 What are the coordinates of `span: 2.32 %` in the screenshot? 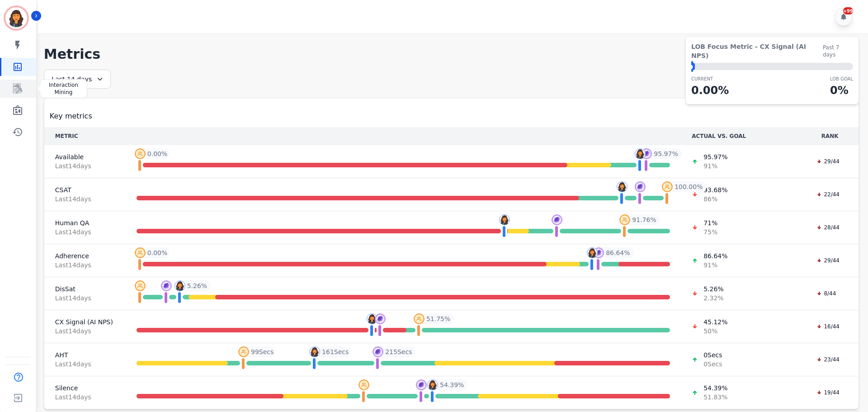 It's located at (714, 298).